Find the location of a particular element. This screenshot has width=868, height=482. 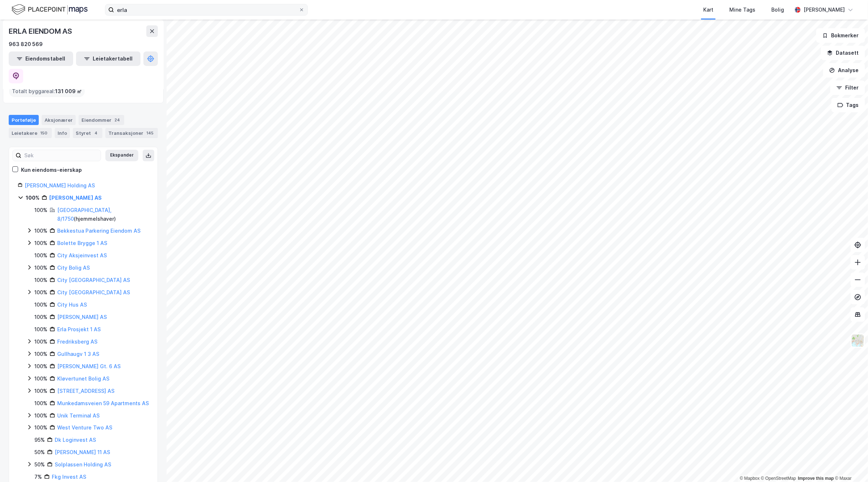

div: 4 is located at coordinates (96, 133).